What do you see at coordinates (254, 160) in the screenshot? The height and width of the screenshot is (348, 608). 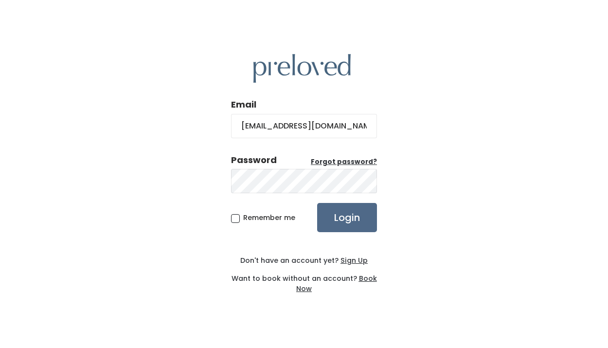 I see `div: Password` at bounding box center [254, 160].